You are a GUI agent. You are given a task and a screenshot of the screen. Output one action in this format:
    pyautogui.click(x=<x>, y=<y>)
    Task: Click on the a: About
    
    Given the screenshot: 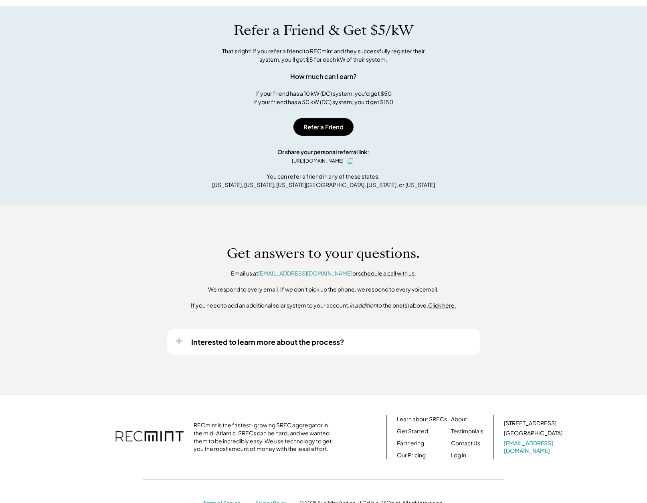 What is the action you would take?
    pyautogui.click(x=459, y=420)
    